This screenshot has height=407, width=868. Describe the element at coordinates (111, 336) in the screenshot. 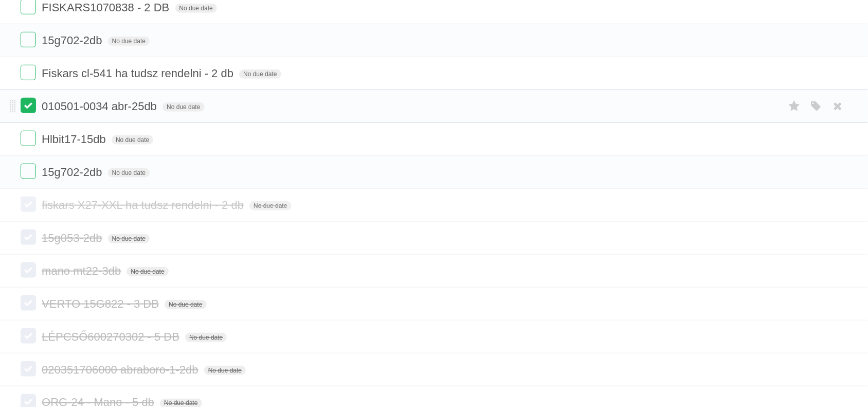

I see `span: LÉPCSŐ600270302 - 5 DB` at that location.